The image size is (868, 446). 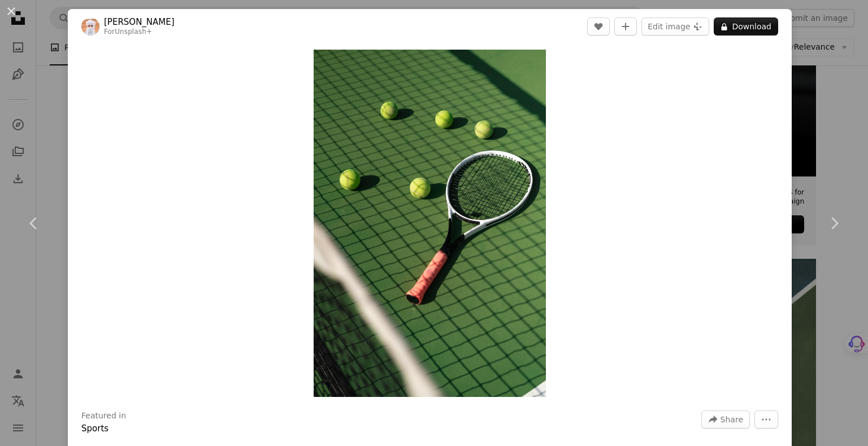 I want to click on button: Download, so click(x=746, y=27).